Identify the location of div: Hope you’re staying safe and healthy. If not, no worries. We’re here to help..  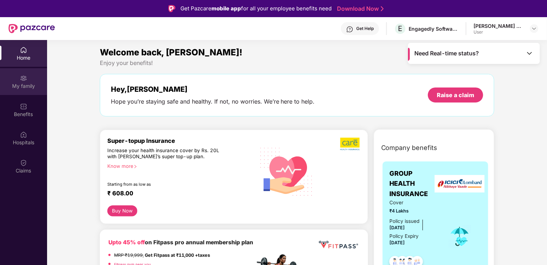
(213, 101).